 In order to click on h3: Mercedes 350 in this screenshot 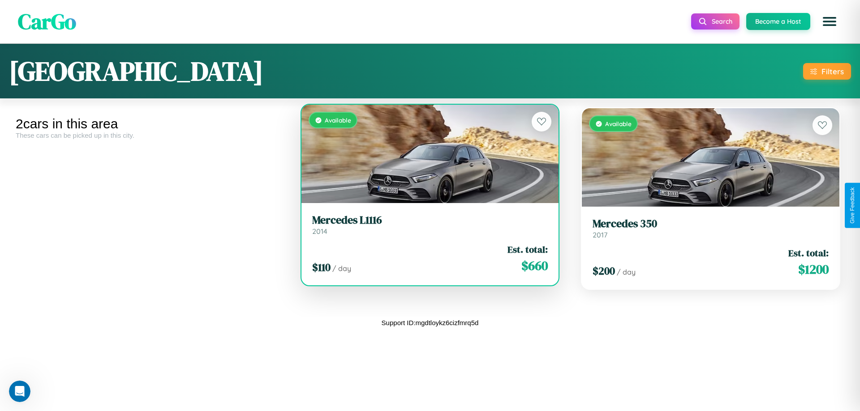, I will do `click(710, 224)`.